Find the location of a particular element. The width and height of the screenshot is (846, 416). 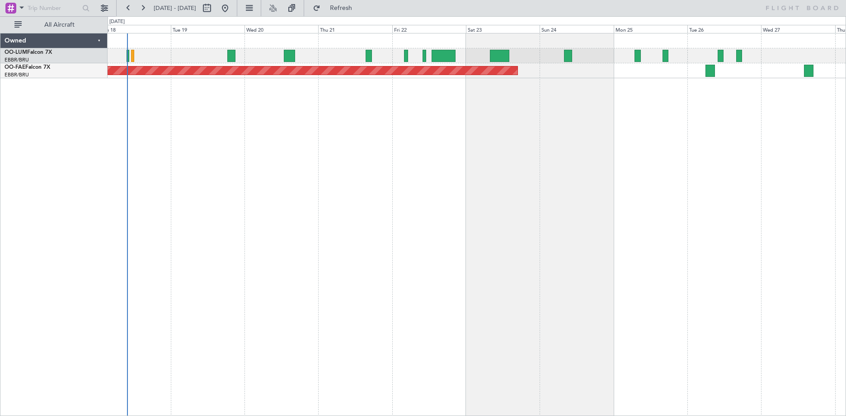

div: Wed 20 is located at coordinates (281, 29).